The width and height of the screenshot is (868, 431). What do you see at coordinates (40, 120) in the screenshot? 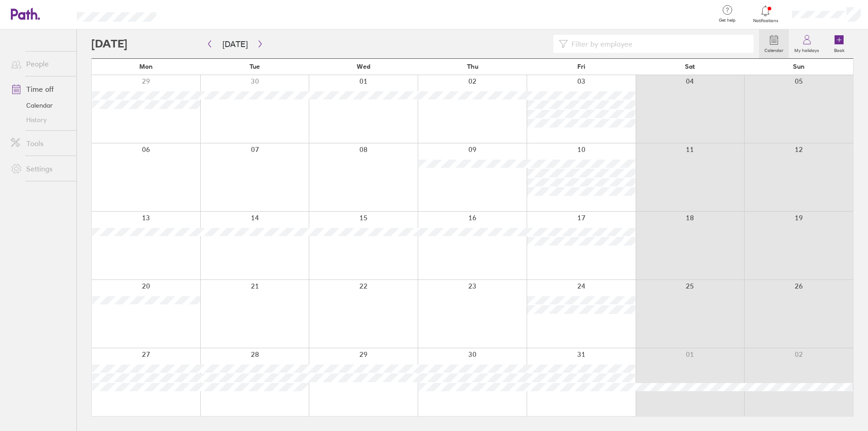
I see `a: History` at bounding box center [40, 120].